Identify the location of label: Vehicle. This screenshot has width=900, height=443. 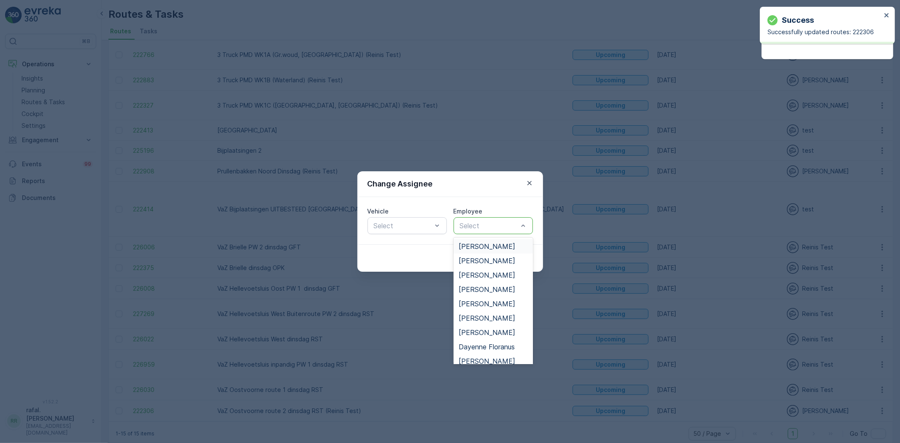
(378, 211).